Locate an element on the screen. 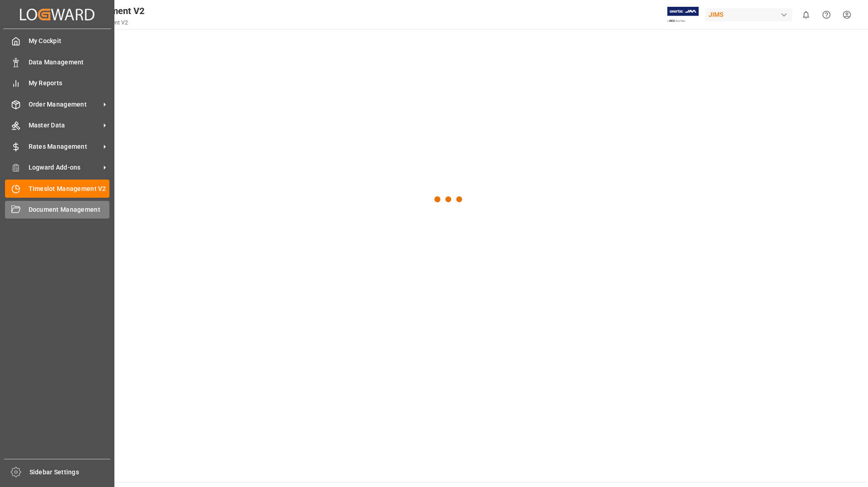 The height and width of the screenshot is (487, 868). div: JIMS is located at coordinates (749, 14).